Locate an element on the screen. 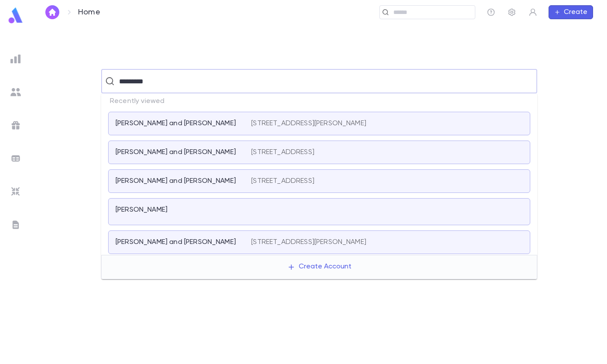  img: campaigns_grey.99e729a5f7ee94e3726e6486bddda8f1.svg is located at coordinates (16, 125).